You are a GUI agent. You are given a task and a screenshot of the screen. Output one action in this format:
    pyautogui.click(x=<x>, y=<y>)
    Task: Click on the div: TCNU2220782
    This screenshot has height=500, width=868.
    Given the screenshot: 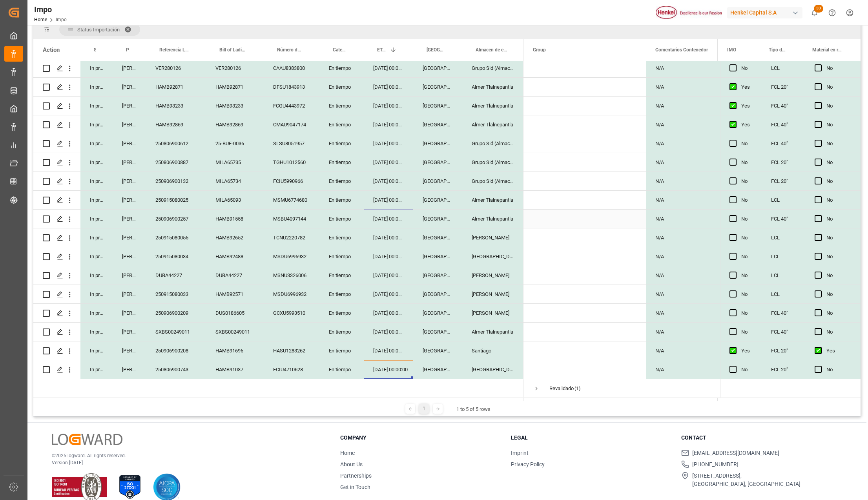 What is the action you would take?
    pyautogui.click(x=291, y=237)
    